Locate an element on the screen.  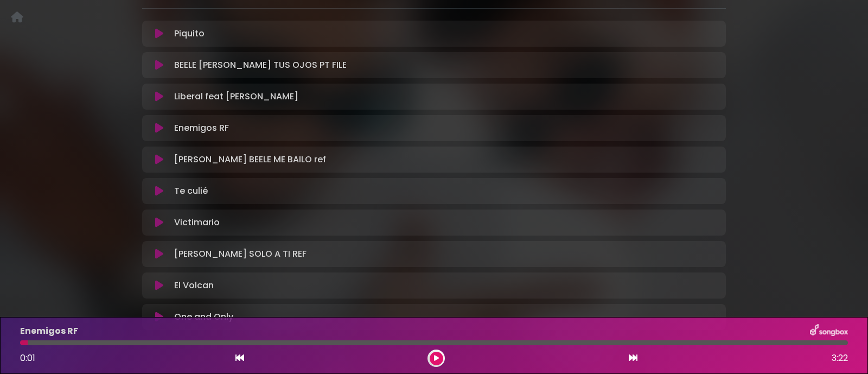
p: One and Only is located at coordinates (203, 317).